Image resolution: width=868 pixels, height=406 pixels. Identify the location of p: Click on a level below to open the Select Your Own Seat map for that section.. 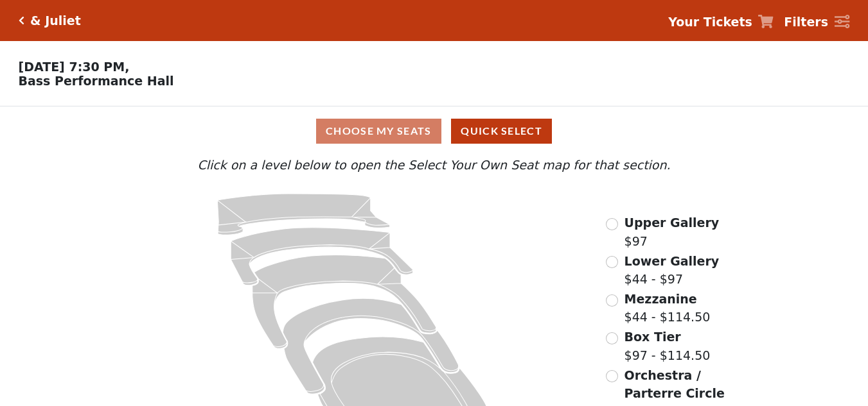
(433, 165).